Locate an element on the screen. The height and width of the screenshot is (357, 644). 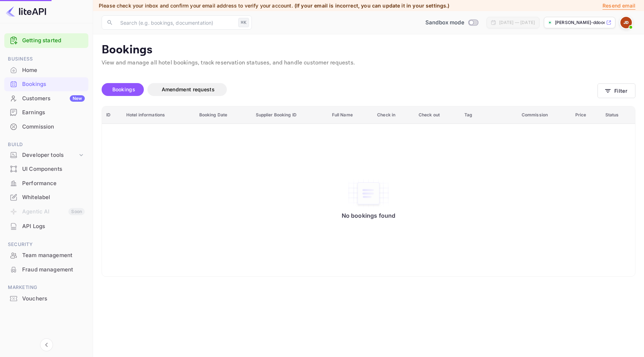
a: Home is located at coordinates (46, 70).